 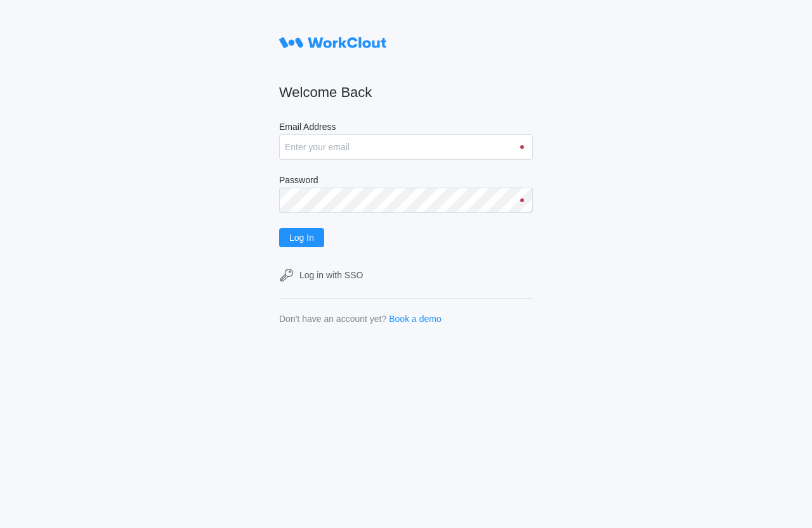 I want to click on div: Book a demo, so click(x=415, y=319).